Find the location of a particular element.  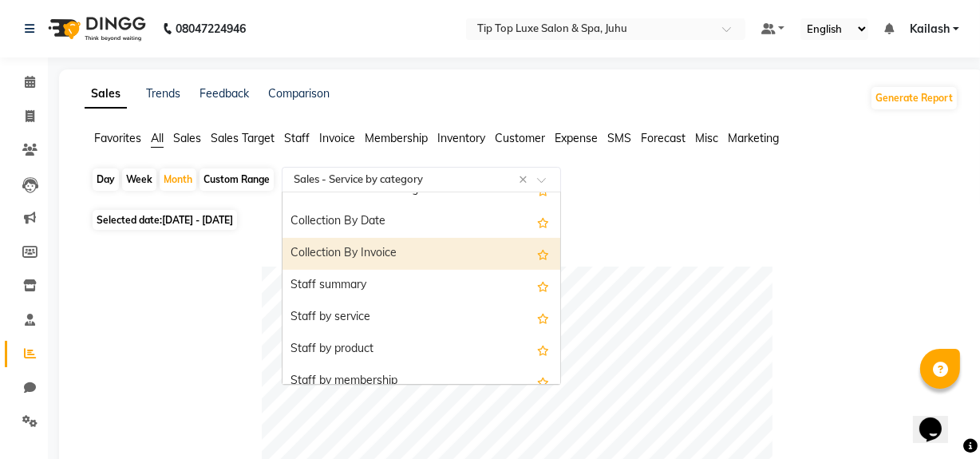

span: Membership is located at coordinates (396, 138).